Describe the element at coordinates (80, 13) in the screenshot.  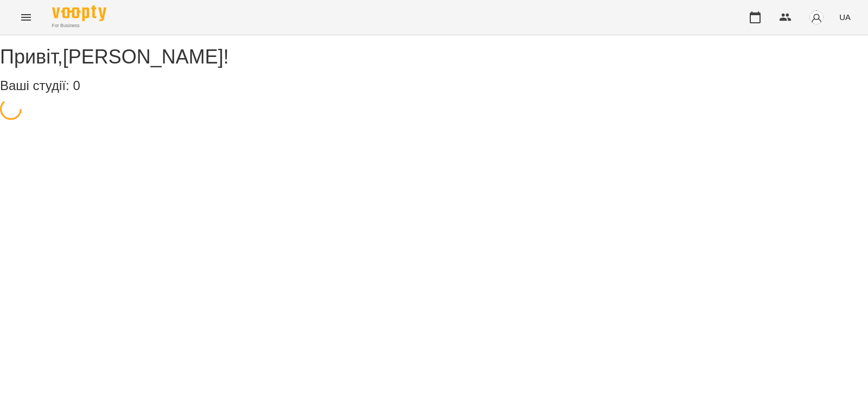
I see `img: Voopty Logo` at that location.